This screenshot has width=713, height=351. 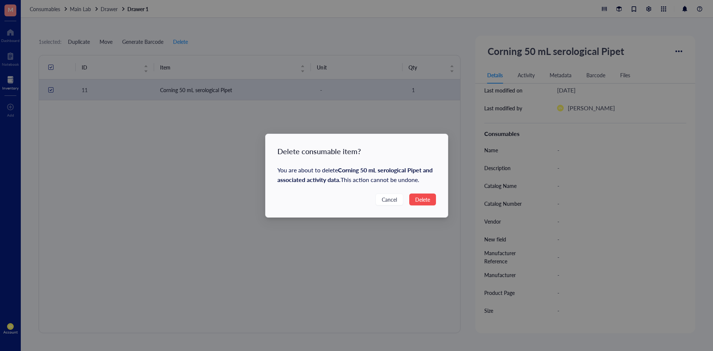 What do you see at coordinates (389, 199) in the screenshot?
I see `span: Cancel` at bounding box center [389, 199].